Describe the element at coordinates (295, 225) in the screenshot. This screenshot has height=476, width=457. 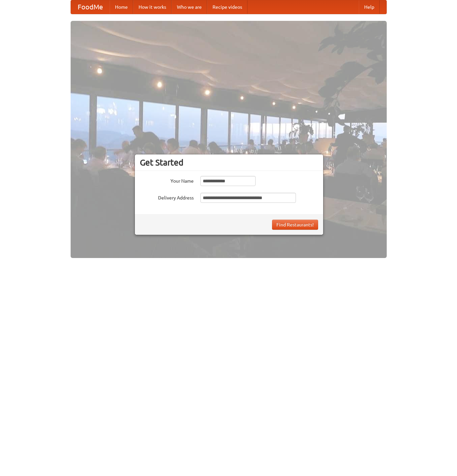
I see `button: Find Restaurants!` at that location.